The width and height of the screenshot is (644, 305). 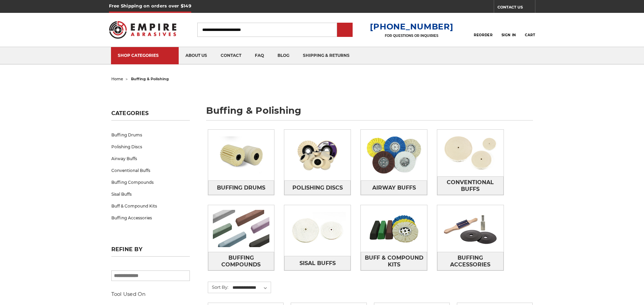 I want to click on span: Airway Buffs, so click(x=394, y=188).